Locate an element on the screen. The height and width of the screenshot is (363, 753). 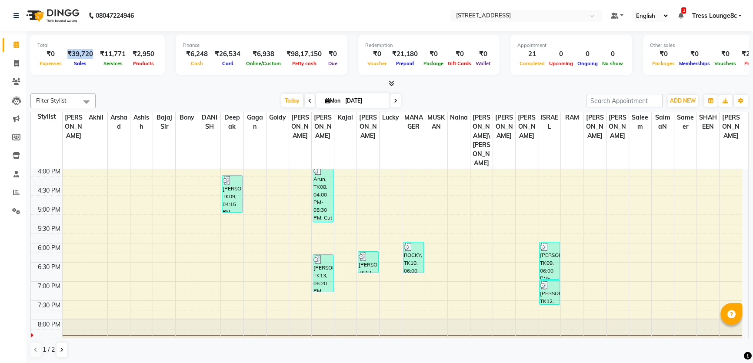
span: 2 is located at coordinates (683, 10).